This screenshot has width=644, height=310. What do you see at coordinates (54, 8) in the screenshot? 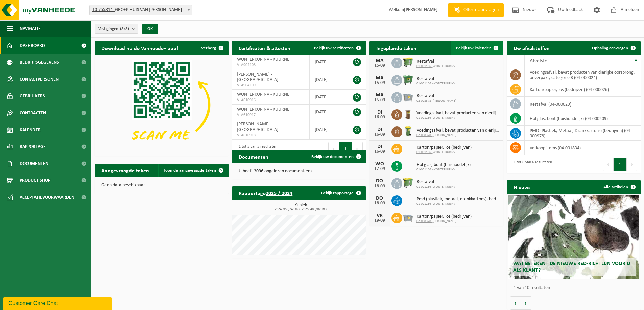
I see `div: Customer Care Chat` at bounding box center [54, 8].